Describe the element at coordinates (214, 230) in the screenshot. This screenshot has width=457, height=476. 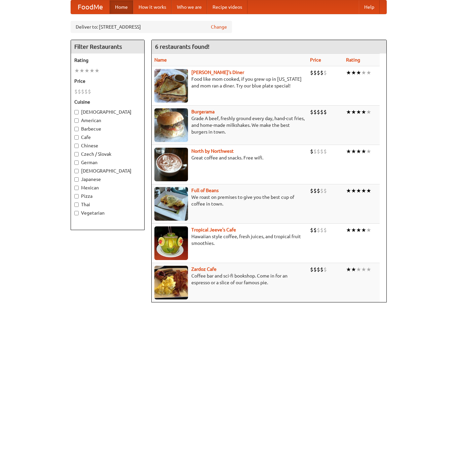
I see `a: Tropical Jeeve's Cafe` at that location.